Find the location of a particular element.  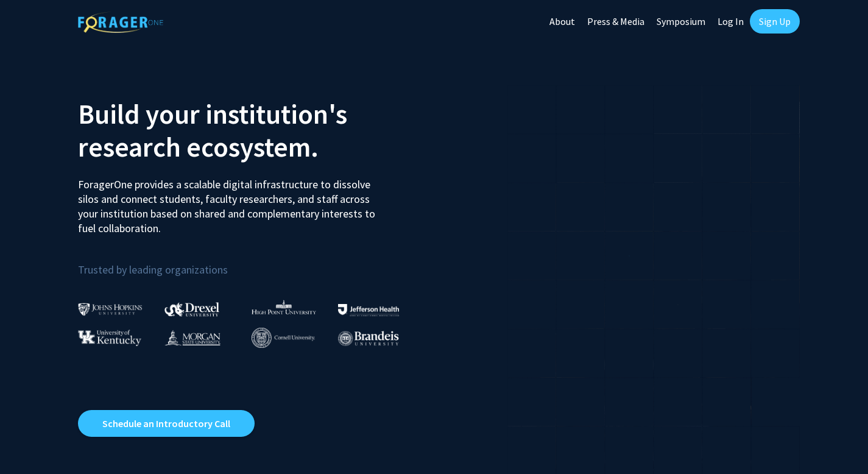

img: Drexel University is located at coordinates (192, 309).